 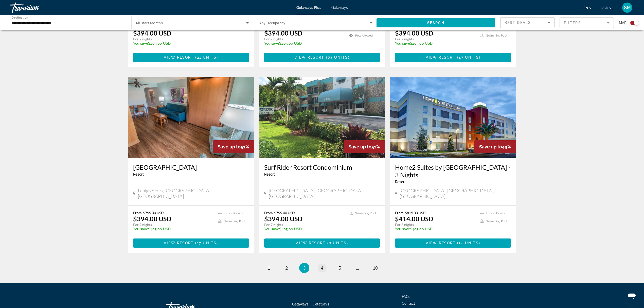 I want to click on a: Travorium, so click(x=35, y=8).